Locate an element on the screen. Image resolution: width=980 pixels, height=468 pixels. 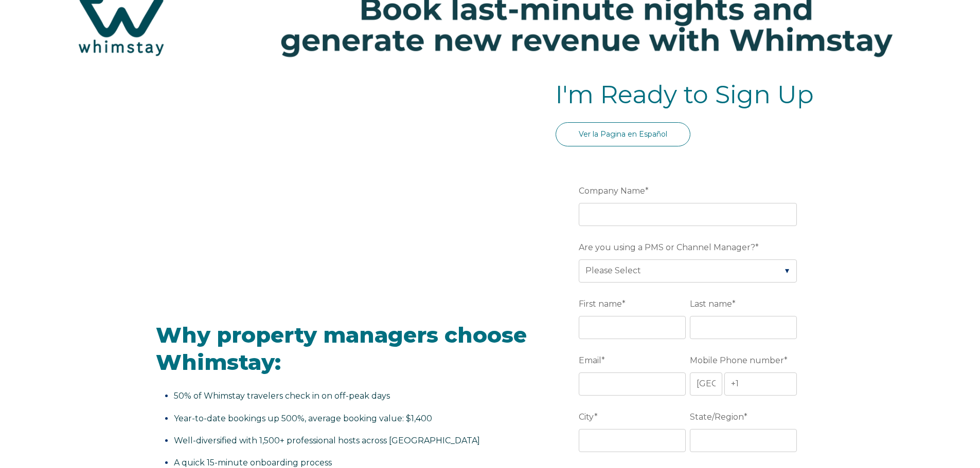
span: Why property managers choose Whimstay: is located at coordinates (341, 349).